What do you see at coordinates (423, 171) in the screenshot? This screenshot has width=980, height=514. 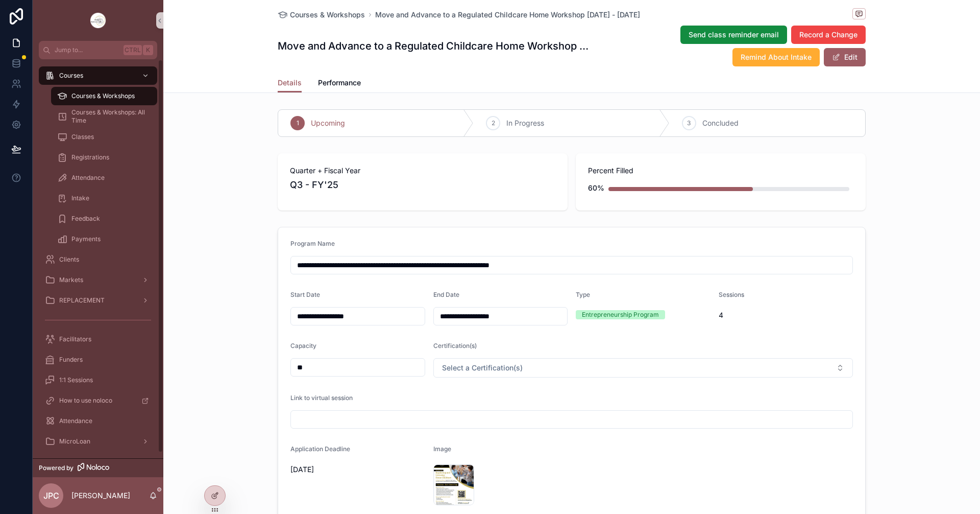 I see `span: Quarter + Fiscal Year` at bounding box center [423, 171].